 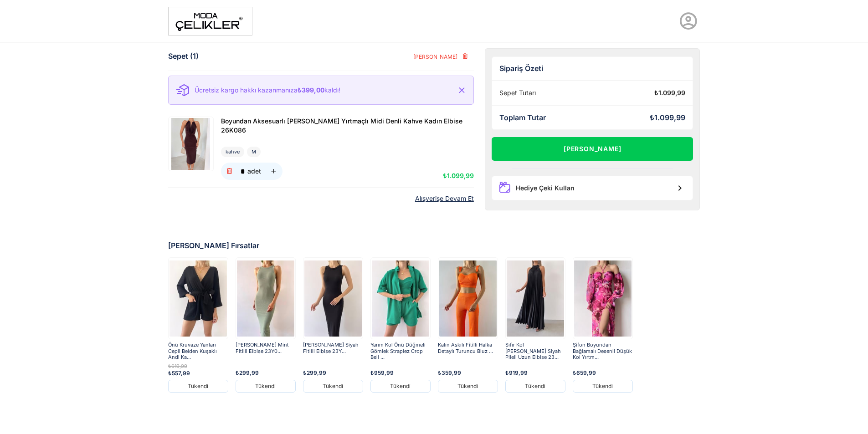 What do you see at coordinates (210, 21) in the screenshot?
I see `img: moda%20-1.png` at bounding box center [210, 21].